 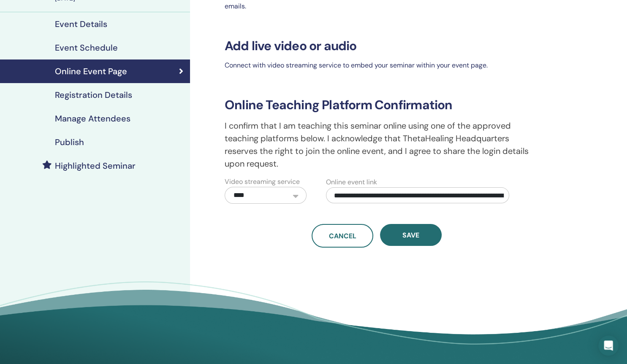 What do you see at coordinates (262, 182) in the screenshot?
I see `label: Video streaming service` at bounding box center [262, 182].